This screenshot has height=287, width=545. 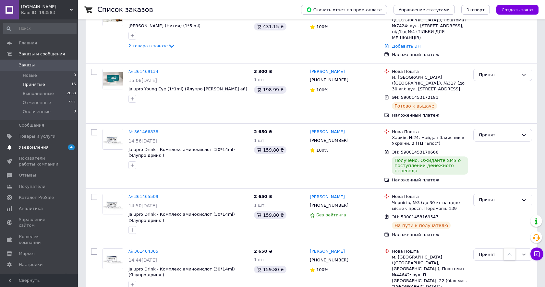 What do you see at coordinates (31, 125) in the screenshot?
I see `span: Сообщения` at bounding box center [31, 125].